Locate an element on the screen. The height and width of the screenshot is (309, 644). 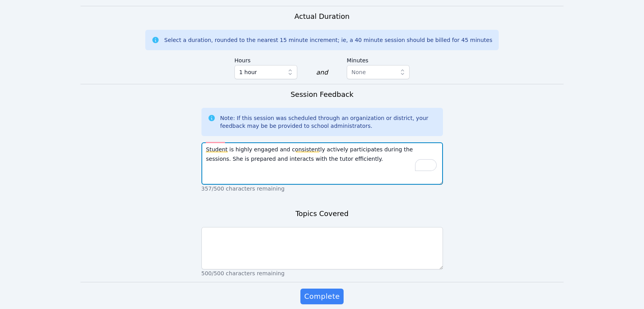
label: Minutes is located at coordinates (378, 59).